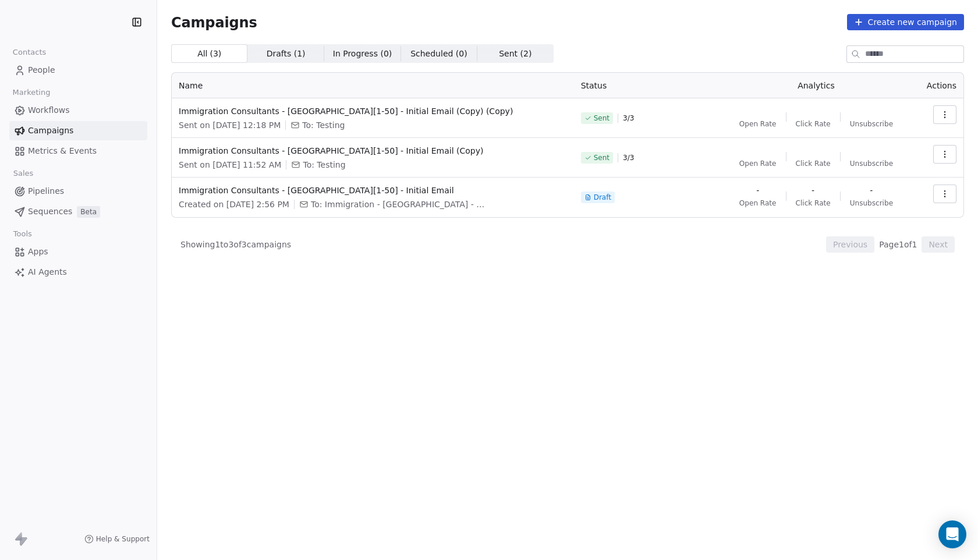 The image size is (978, 560). Describe the element at coordinates (62, 150) in the screenshot. I see `span: Metrics & Events` at that location.